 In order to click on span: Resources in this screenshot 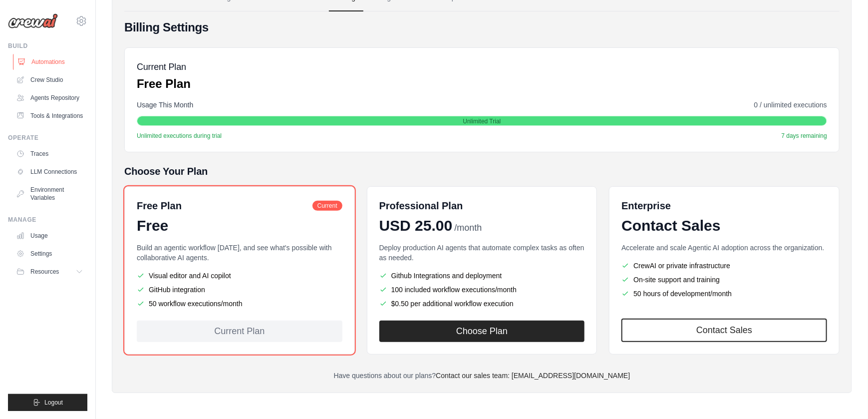, I will do `click(45, 271)`.